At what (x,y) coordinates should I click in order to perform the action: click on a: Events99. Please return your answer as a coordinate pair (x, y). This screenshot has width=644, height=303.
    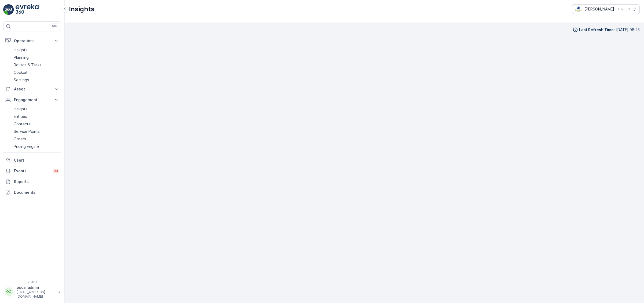
    Looking at the image, I should click on (32, 171).